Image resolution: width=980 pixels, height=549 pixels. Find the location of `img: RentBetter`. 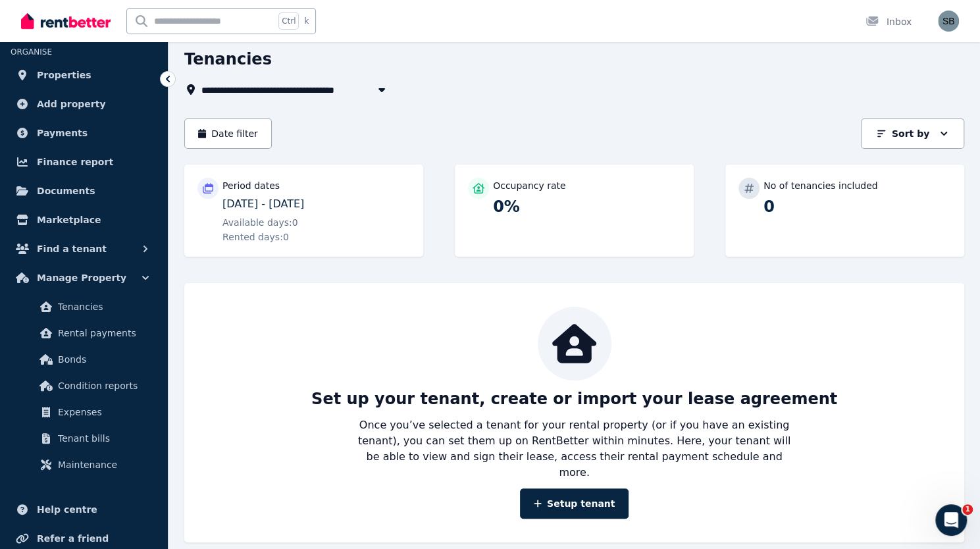

img: RentBetter is located at coordinates (66, 21).